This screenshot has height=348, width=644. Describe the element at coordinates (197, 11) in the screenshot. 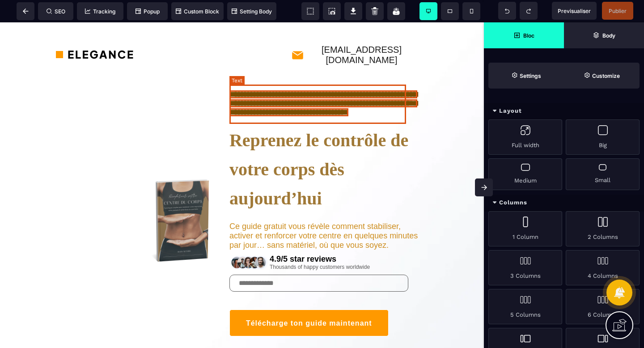

I see `span: Custom Block` at that location.